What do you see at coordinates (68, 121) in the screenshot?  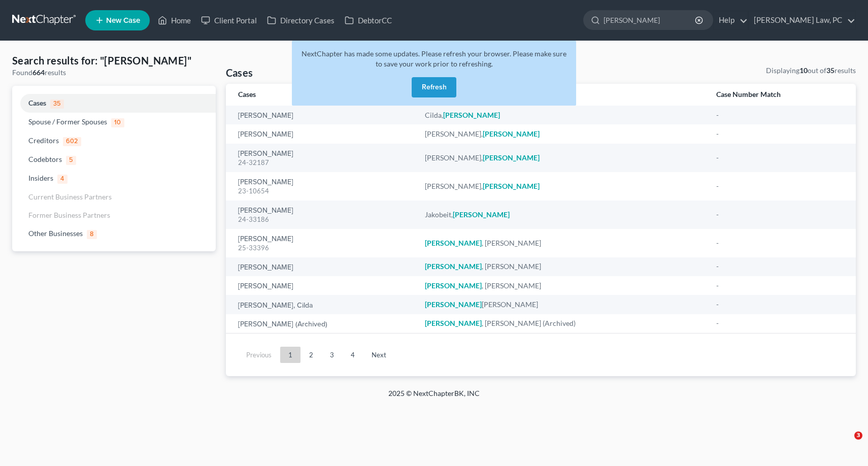 I see `span: Spouse / Former Spouses` at bounding box center [68, 121].